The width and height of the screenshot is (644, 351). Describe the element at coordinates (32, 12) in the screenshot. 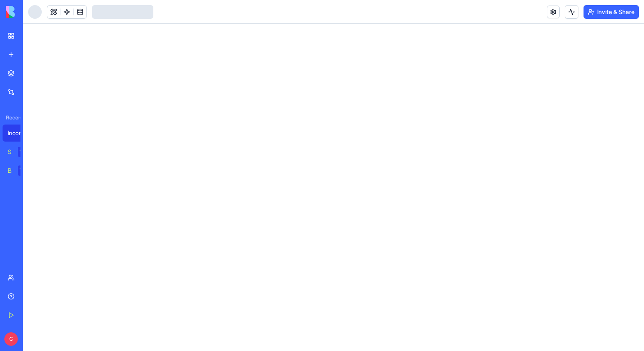

I see `img: logo` at that location.